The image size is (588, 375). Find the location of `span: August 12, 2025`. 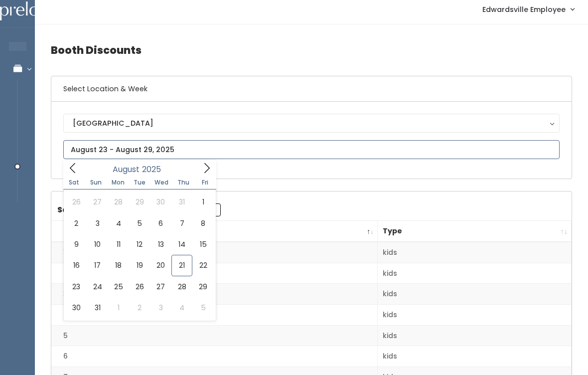

span: August 12, 2025 is located at coordinates (140, 244).